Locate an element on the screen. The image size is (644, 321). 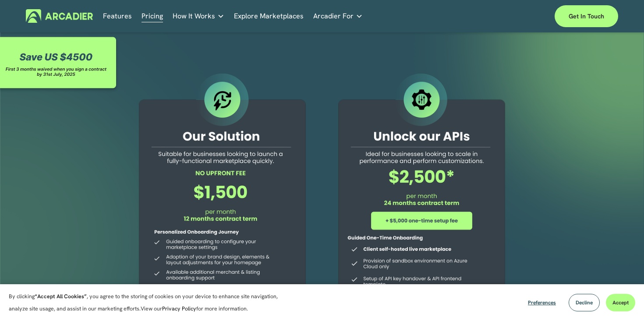
span: Decline is located at coordinates (584, 302).